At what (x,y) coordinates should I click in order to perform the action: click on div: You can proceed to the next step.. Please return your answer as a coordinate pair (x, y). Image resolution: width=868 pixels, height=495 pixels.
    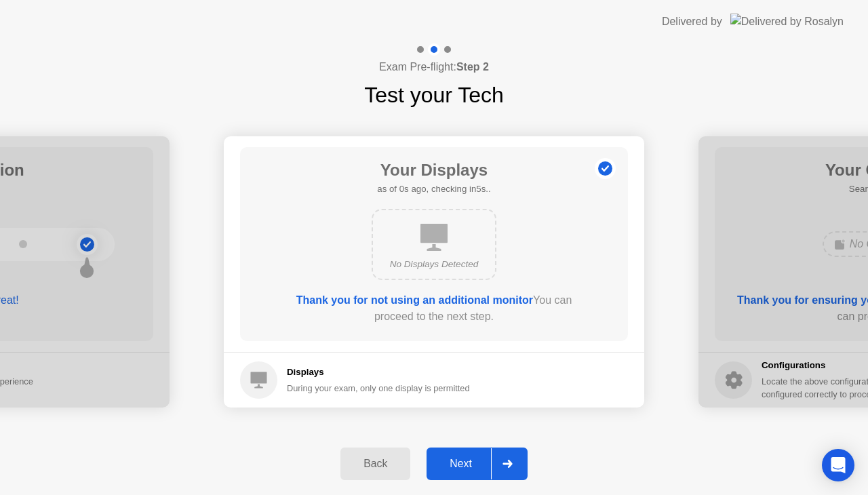
    Looking at the image, I should click on (434, 308).